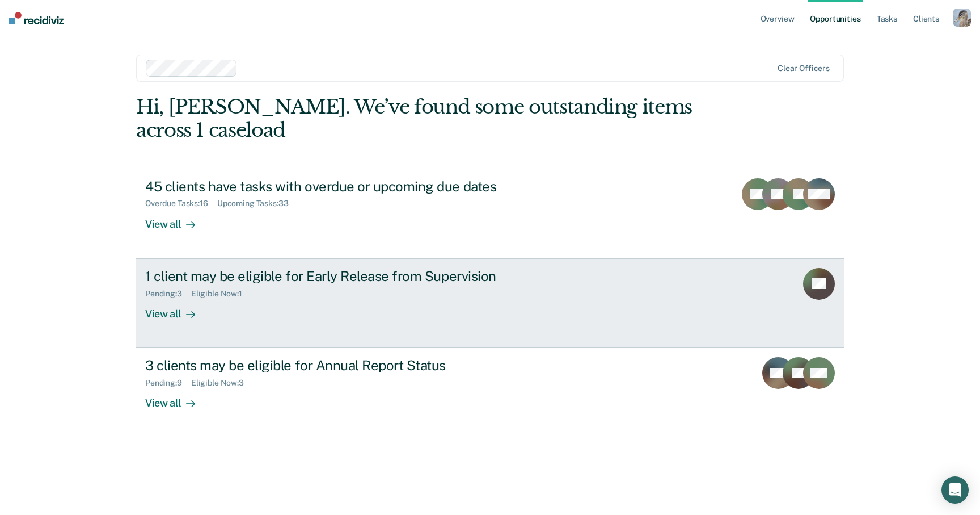 This screenshot has height=515, width=980. What do you see at coordinates (222, 382) in the screenshot?
I see `div: Eligible Now : 3` at bounding box center [222, 382].